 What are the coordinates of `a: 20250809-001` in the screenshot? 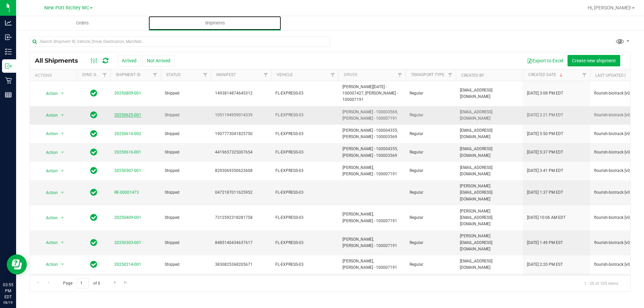 It's located at (128, 93).